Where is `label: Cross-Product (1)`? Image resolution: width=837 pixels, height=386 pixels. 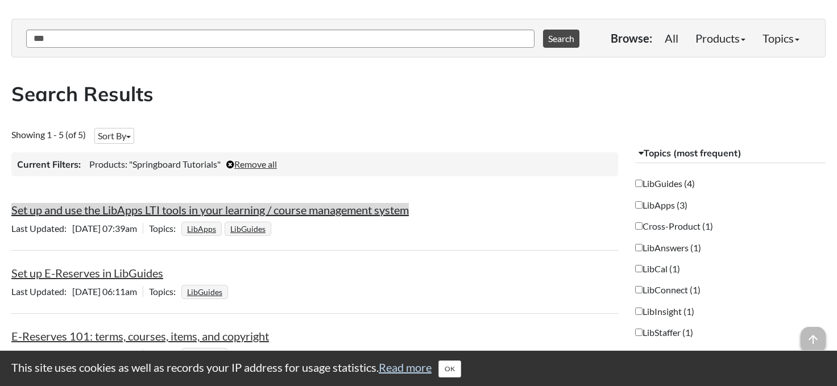 label: Cross-Product (1) is located at coordinates (674, 226).